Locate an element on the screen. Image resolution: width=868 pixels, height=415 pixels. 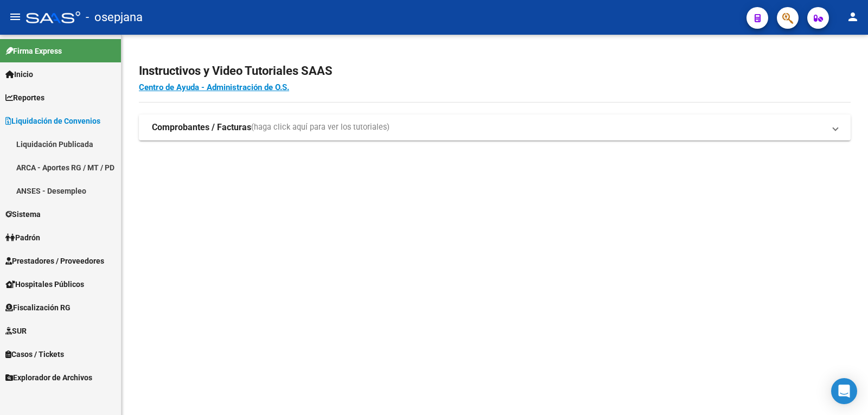
span: Firma Express is located at coordinates (34, 51).